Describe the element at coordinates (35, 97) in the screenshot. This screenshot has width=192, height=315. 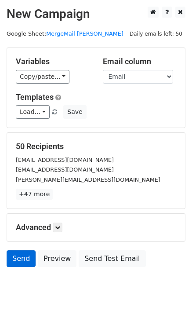
I see `a: Templates` at that location.